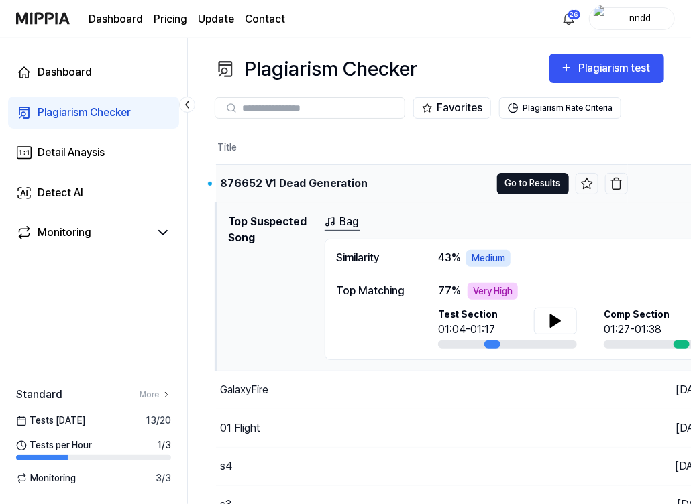  What do you see at coordinates (342, 222) in the screenshot?
I see `a: Bag` at bounding box center [342, 222].